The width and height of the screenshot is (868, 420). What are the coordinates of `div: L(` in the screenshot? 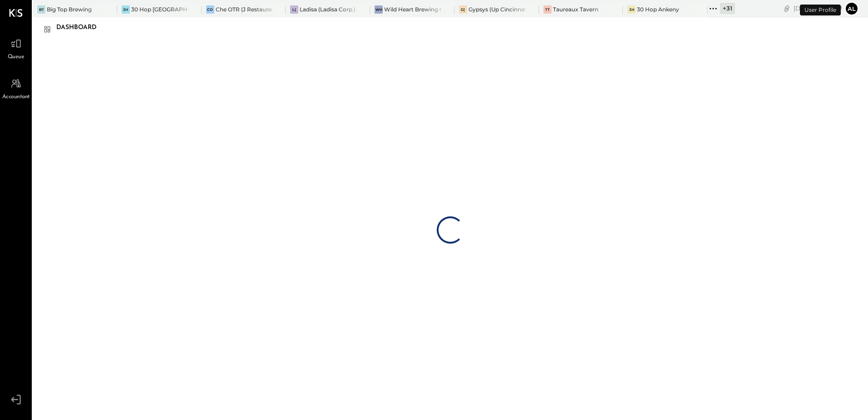 It's located at (294, 9).